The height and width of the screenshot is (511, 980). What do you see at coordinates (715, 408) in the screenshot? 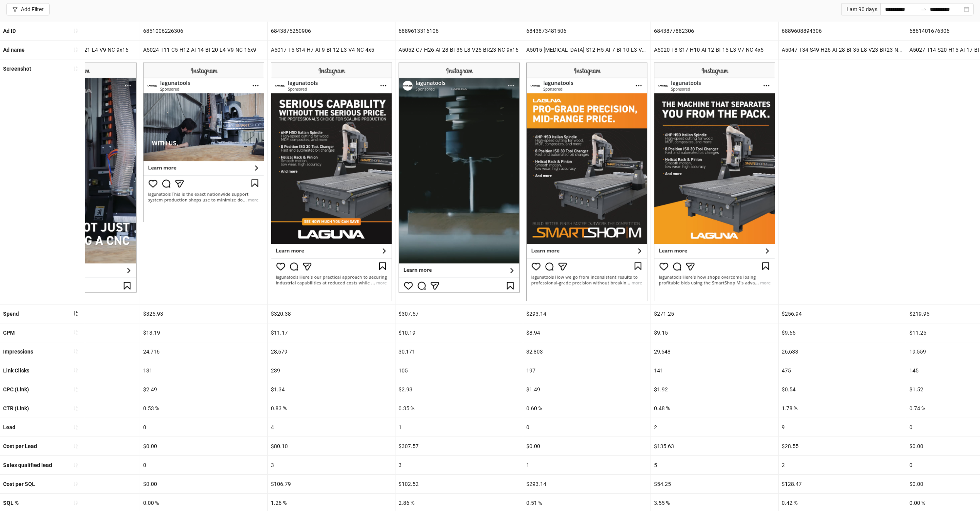
I see `div: 0.48 %` at bounding box center [715, 408].